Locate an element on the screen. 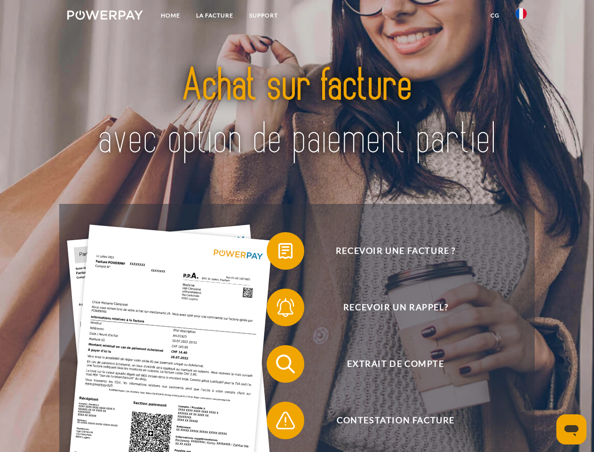  span: Recevoir un rappel? is located at coordinates (396, 307).